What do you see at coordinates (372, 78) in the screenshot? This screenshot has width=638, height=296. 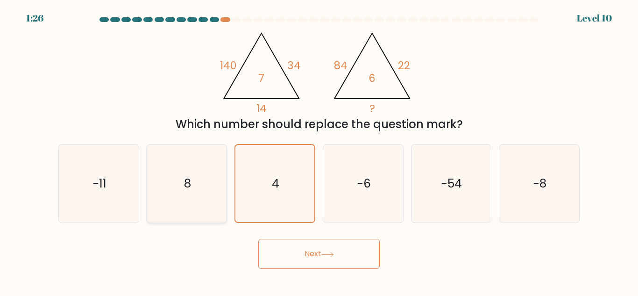 I see `tspan: 6` at bounding box center [372, 78].